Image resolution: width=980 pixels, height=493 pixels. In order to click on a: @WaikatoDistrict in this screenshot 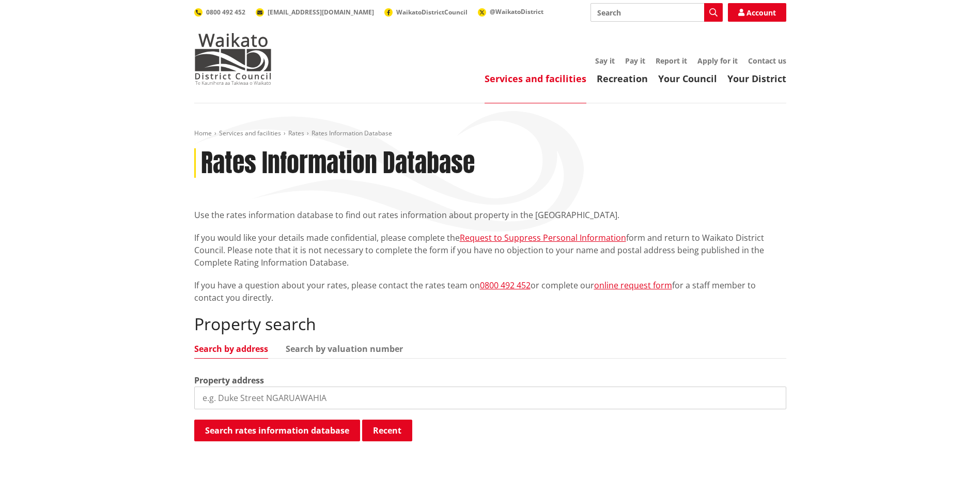, I will do `click(510, 12)`.